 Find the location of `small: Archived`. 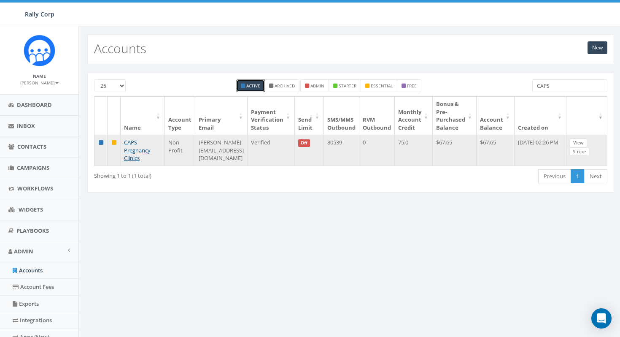

small: Archived is located at coordinates (285, 86).